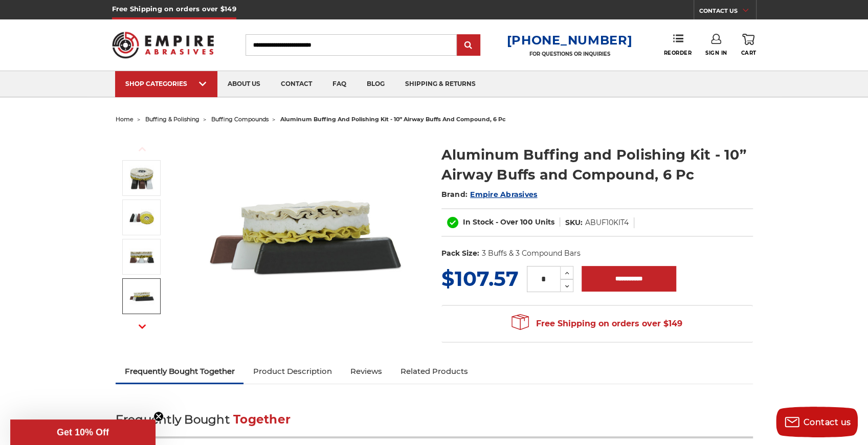 Image resolution: width=868 pixels, height=445 pixels. What do you see at coordinates (166, 83) in the screenshot?
I see `div: SHOP CATEGORIES` at bounding box center [166, 83].